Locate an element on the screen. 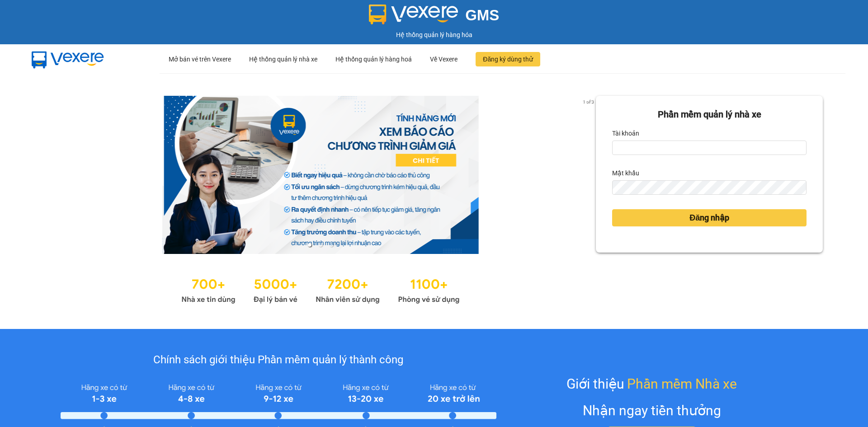  li: slide item 2 is located at coordinates (321, 245).